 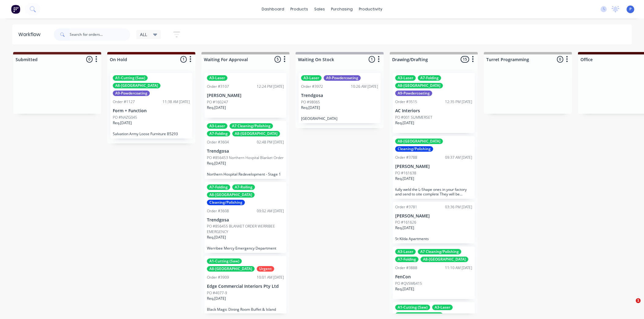 I want to click on p: PO #001 SUMMERSET, so click(x=414, y=118).